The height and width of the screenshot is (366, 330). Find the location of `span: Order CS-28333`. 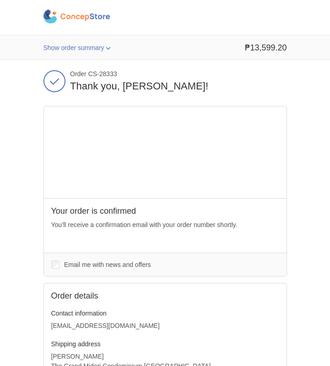

span: Order CS-28333 is located at coordinates (179, 74).